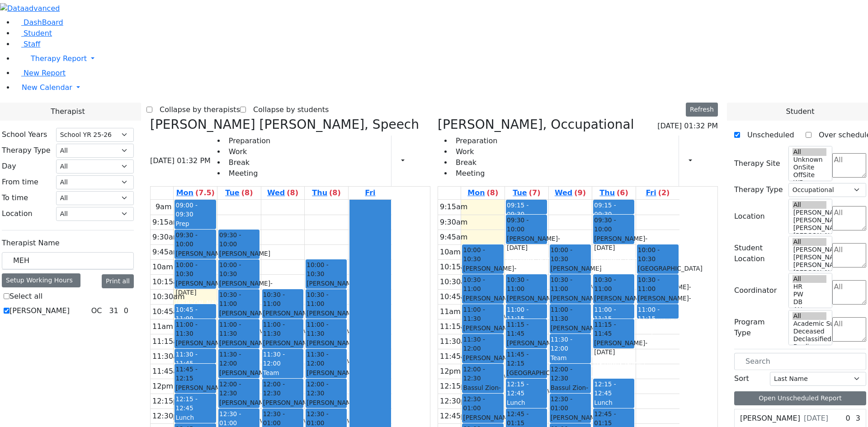  I want to click on option: OffSite, so click(810, 175).